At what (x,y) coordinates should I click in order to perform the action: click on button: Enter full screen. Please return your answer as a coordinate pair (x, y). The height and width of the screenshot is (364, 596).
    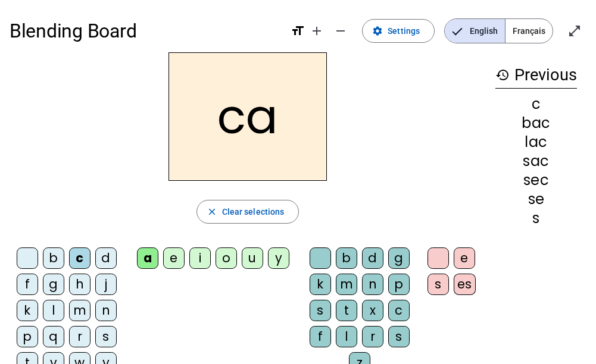
    Looking at the image, I should click on (575, 31).